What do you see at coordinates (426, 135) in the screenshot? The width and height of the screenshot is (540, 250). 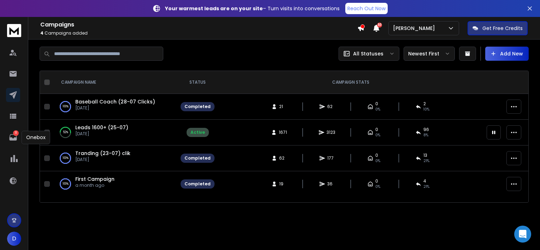 I see `span: 8 %` at bounding box center [426, 135].